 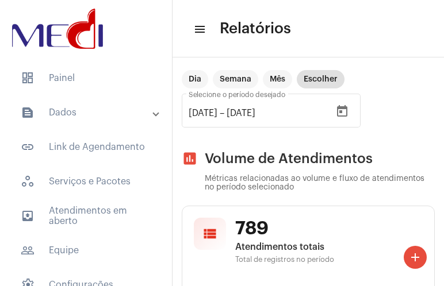 What do you see at coordinates (89, 113) in the screenshot?
I see `mat-expansion-panel-header: sidenav iconDados` at bounding box center [89, 113].